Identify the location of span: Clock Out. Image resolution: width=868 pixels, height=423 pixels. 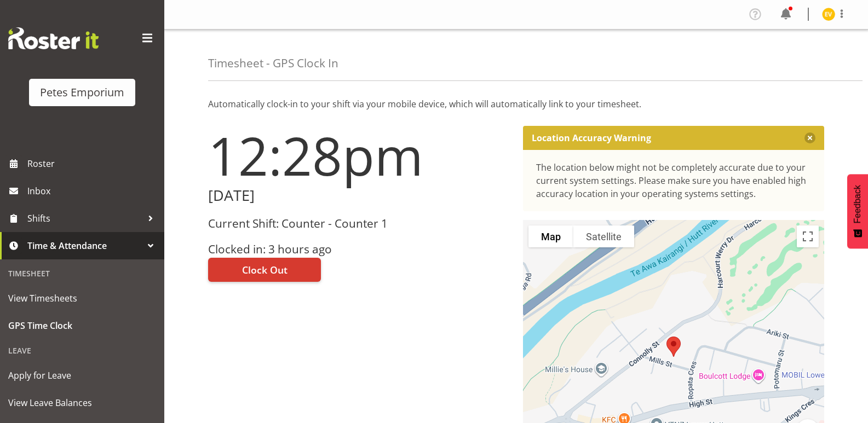
(265, 270).